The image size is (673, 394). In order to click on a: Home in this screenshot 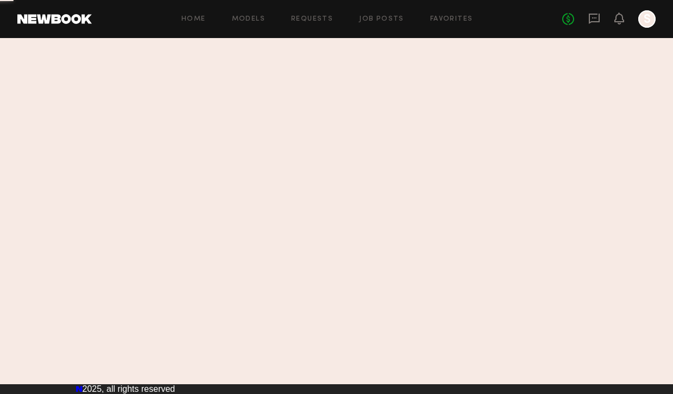, I will do `click(193, 19)`.